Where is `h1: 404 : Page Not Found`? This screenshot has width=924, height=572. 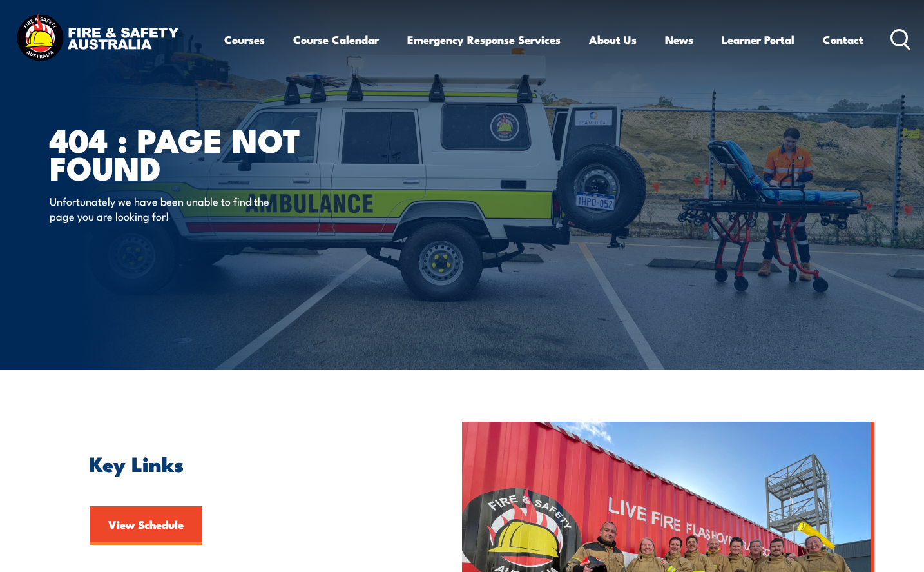
h1: 404 : Page Not Found is located at coordinates (209, 153).